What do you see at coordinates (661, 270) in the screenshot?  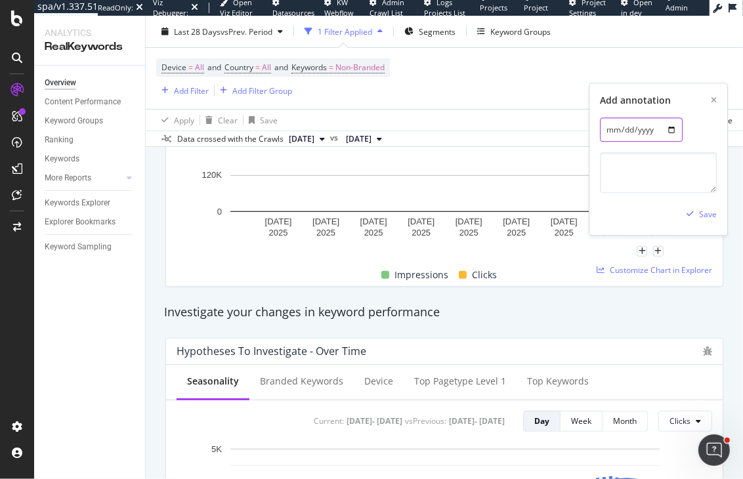 I see `span: Customize Chart in Explorer` at bounding box center [661, 270].